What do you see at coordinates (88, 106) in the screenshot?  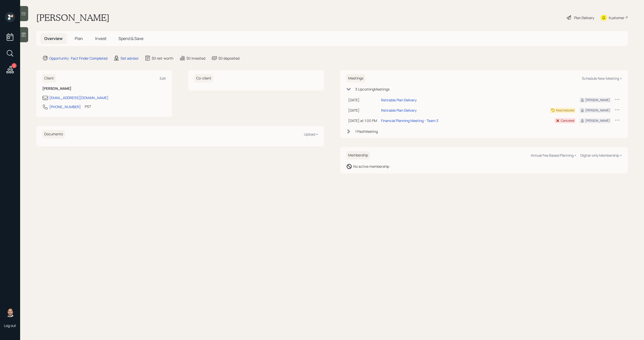 I see `div: PST` at bounding box center [88, 106].